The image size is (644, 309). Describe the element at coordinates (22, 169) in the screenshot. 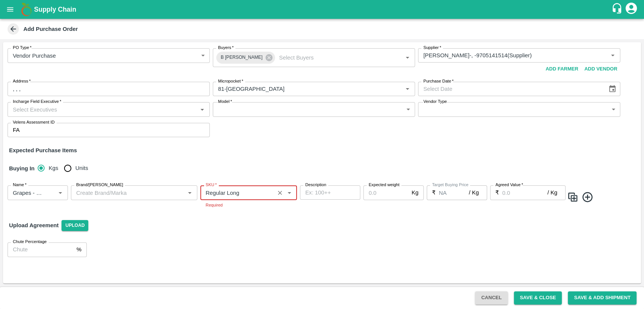

I see `h6: Buying In` at that location.